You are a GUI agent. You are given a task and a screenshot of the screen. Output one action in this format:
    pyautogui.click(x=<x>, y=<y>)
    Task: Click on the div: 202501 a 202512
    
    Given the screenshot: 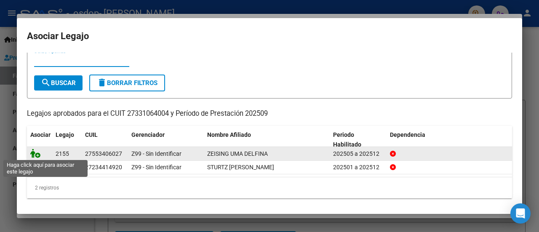 What is the action you would take?
    pyautogui.click(x=358, y=167)
    